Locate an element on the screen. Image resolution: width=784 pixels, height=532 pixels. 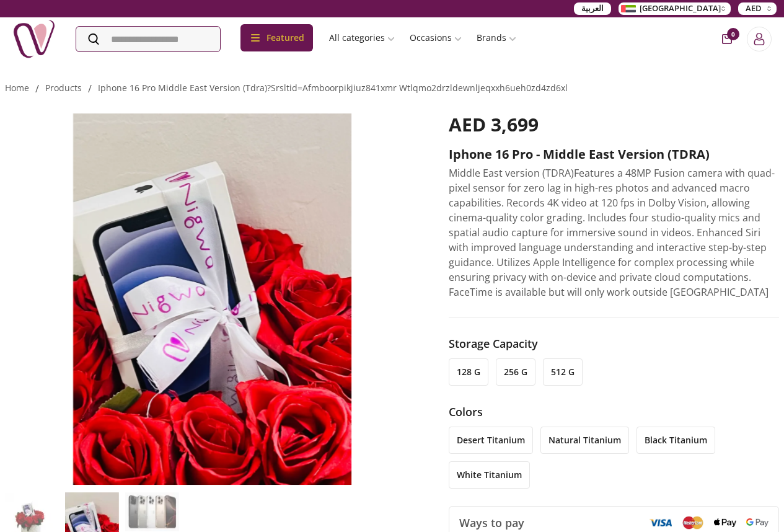
span: AED 3,699 is located at coordinates (493, 124).